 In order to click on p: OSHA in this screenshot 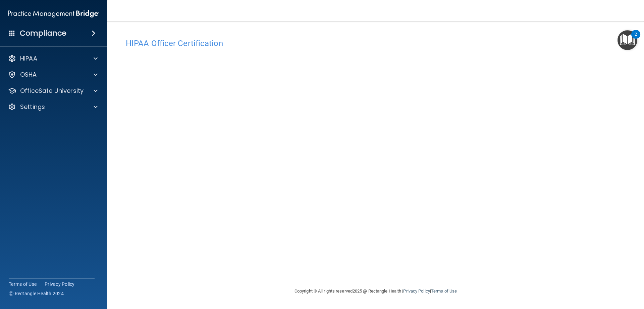, I will do `click(29, 74)`.